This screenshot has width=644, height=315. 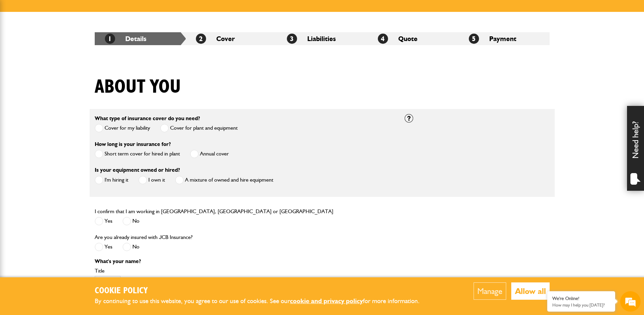 What do you see at coordinates (147, 119) in the screenshot?
I see `label: What type of insurance cover do you need?` at bounding box center [147, 119].